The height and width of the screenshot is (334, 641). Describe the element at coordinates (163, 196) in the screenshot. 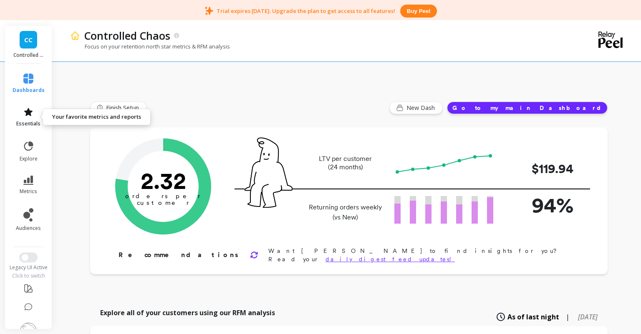

I see `tspan: orders per` at that location.